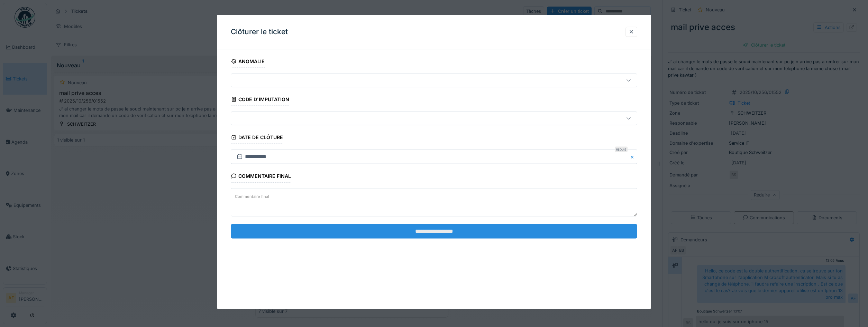 This screenshot has width=868, height=327. I want to click on div: Anomalie, so click(248, 62).